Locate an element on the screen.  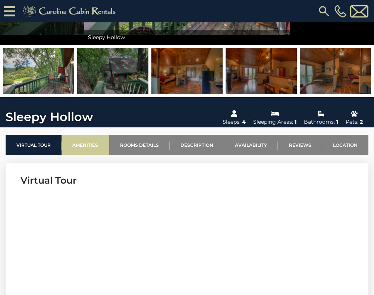
a: Virtual Tour is located at coordinates (34, 145).